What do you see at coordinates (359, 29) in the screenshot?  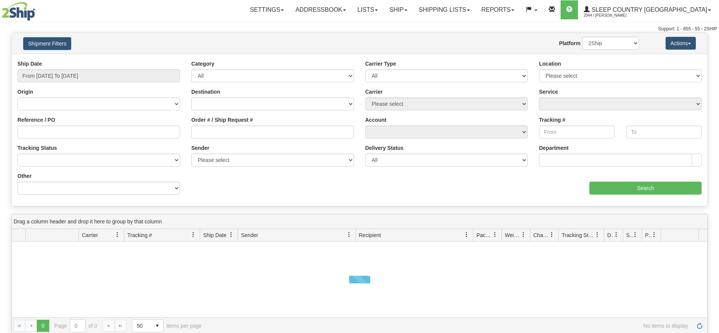 I see `div: Support: 1 - 855 - 55 - 2SHIP` at bounding box center [359, 29].